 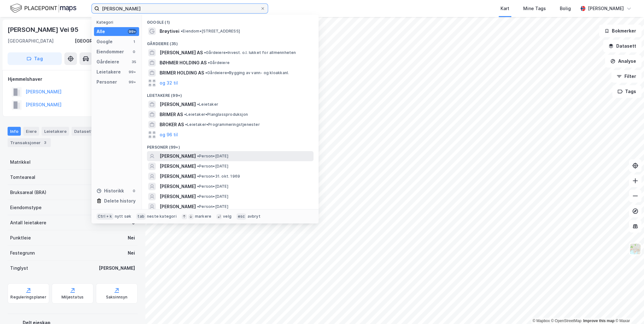 What do you see at coordinates (620, 31) in the screenshot?
I see `button: Bokmerker` at bounding box center [620, 31].